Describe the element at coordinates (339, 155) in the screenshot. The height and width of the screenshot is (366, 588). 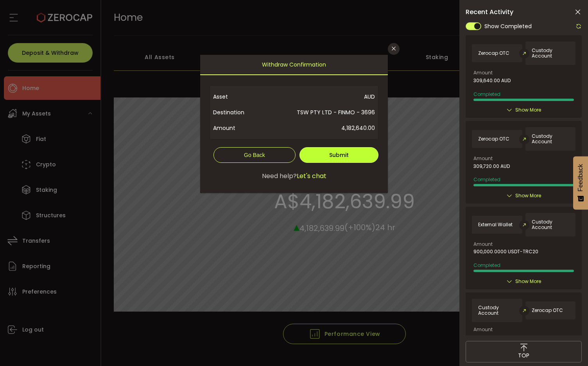
I see `button: Submit` at that location.